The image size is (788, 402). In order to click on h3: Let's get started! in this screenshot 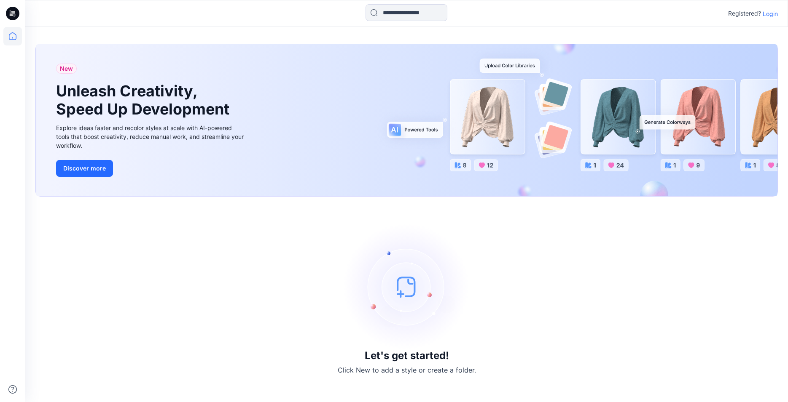, I will do `click(407, 356)`.